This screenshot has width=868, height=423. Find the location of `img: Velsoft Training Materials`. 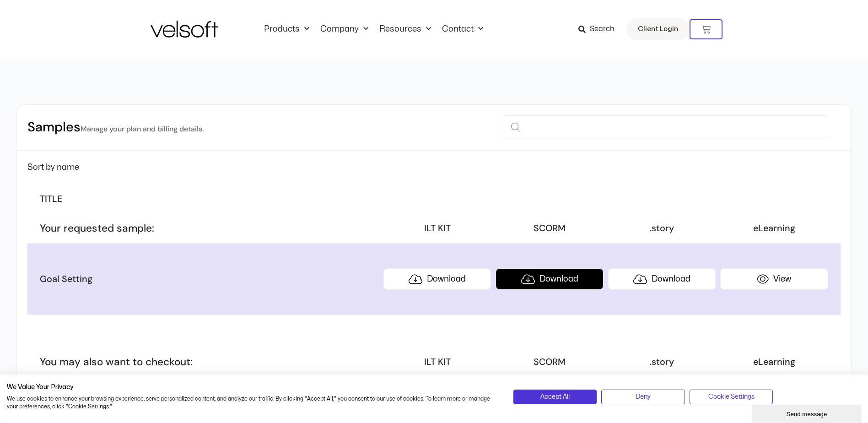

img: Velsoft Training Materials is located at coordinates (184, 29).